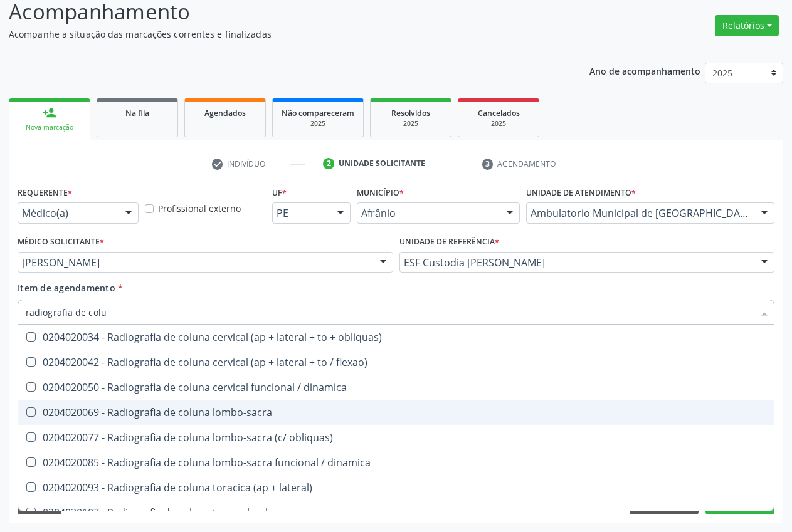 This screenshot has width=792, height=532. Describe the element at coordinates (449, 242) in the screenshot. I see `label: Unidade de referência` at that location.